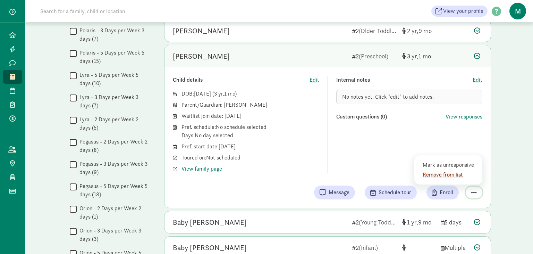  I want to click on div: Mark as unresponsive, so click(449, 165).